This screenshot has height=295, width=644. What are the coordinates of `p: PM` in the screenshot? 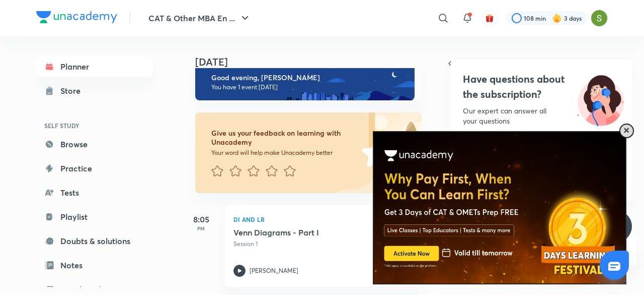 It's located at (201, 228).